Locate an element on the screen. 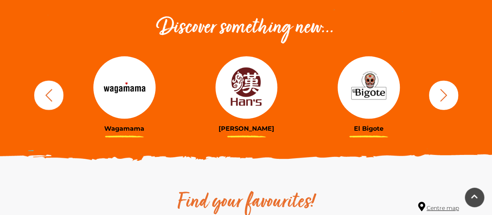  a: Centre map is located at coordinates (439, 206).